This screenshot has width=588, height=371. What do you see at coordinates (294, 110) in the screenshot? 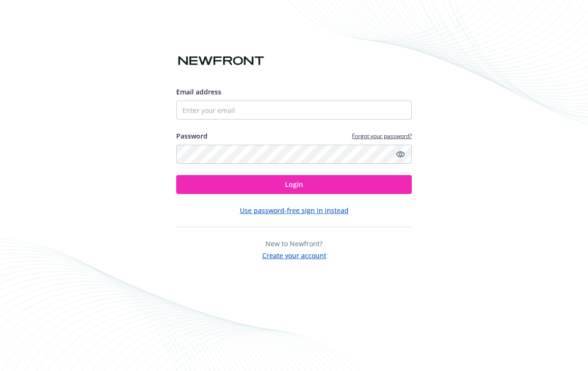
I see `input: Enter your email` at bounding box center [294, 110].